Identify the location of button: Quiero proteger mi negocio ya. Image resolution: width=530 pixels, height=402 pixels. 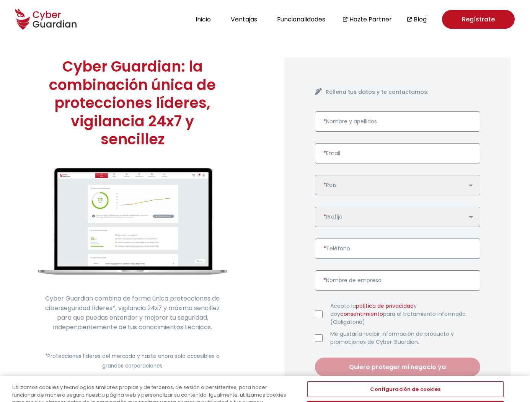
(397, 366).